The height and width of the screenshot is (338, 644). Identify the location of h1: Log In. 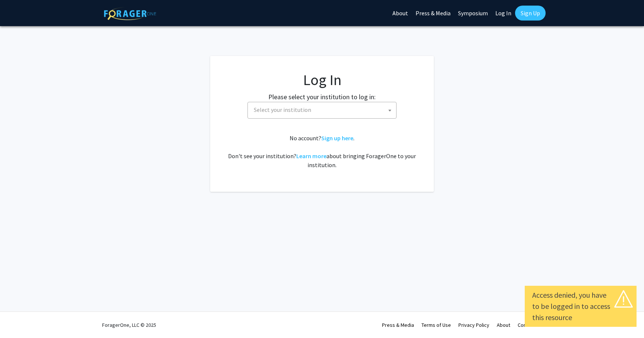
(322, 80).